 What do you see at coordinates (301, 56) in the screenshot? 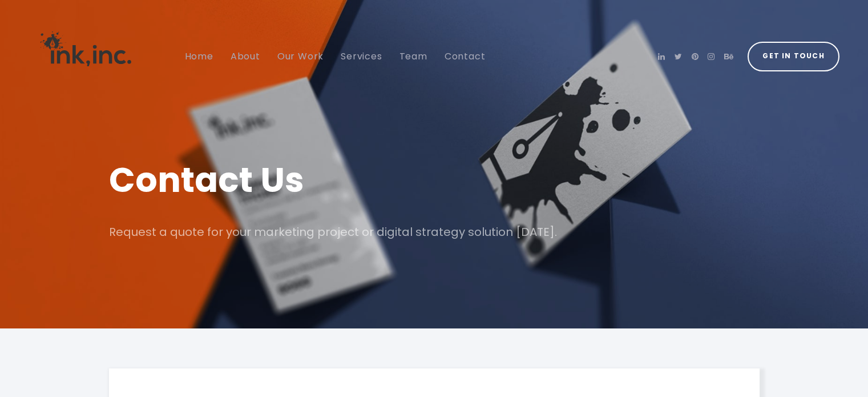
I see `span: Our Work` at bounding box center [301, 56].